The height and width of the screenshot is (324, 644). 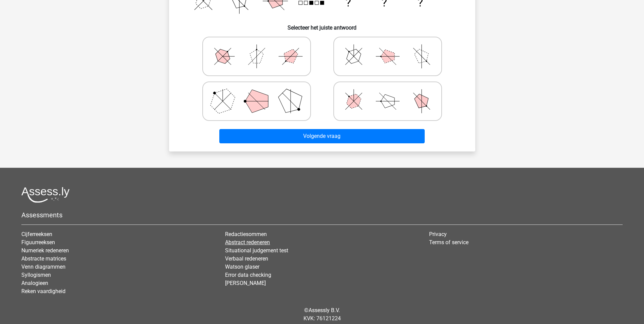 I want to click on h6: Selecteer het juiste antwoord, so click(x=322, y=25).